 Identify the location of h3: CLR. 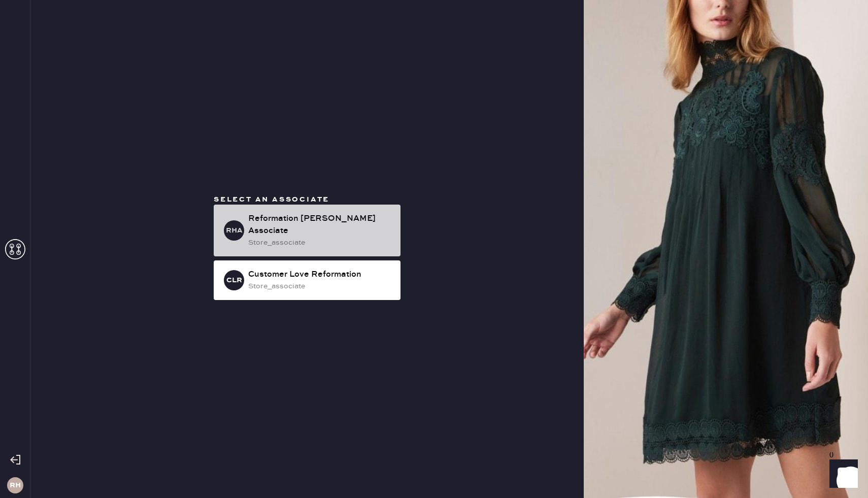
(234, 281).